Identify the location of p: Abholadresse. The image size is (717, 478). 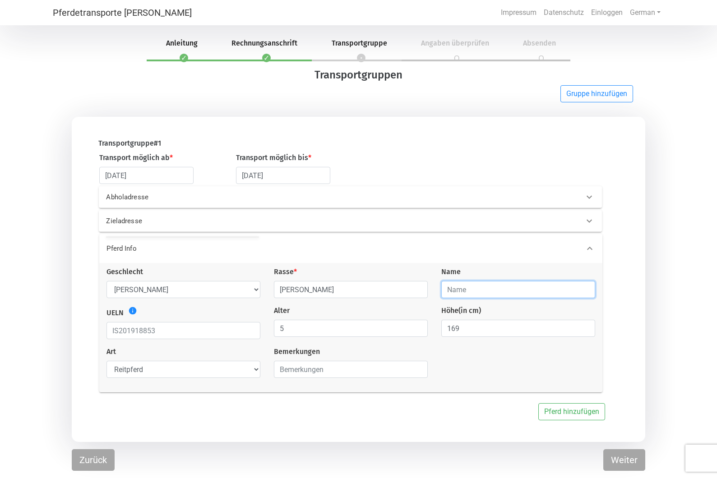
(217, 197).